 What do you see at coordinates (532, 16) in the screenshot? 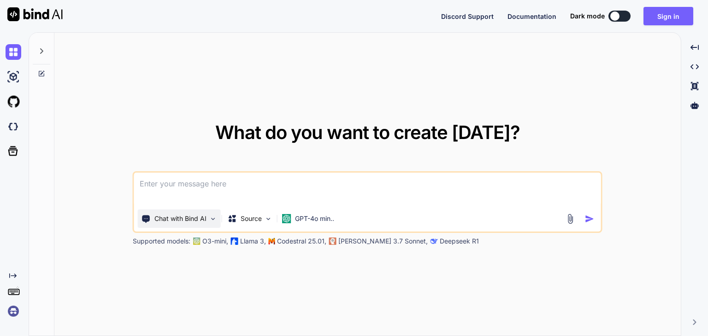
I see `span: Documentation` at bounding box center [532, 16].